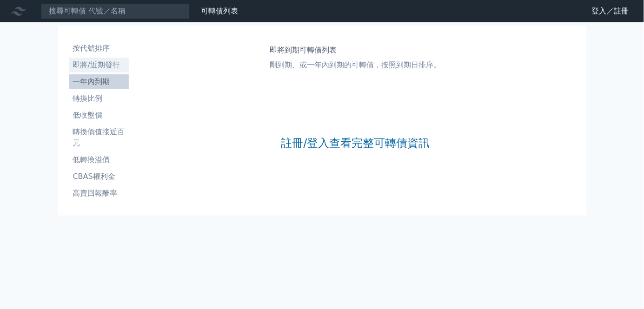 Image resolution: width=644 pixels, height=309 pixels. Describe the element at coordinates (356, 50) in the screenshot. I see `h1: 即將到期可轉債列表` at that location.